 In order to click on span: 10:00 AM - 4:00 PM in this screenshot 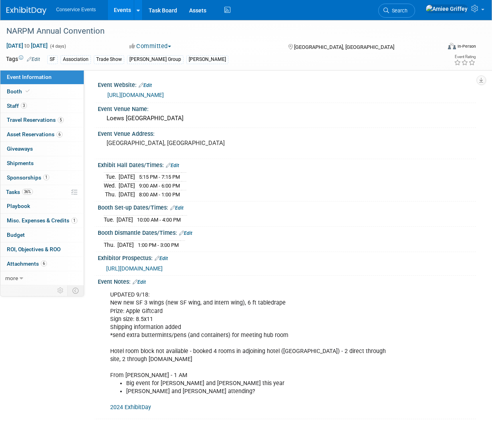, I will do `click(159, 219)`.